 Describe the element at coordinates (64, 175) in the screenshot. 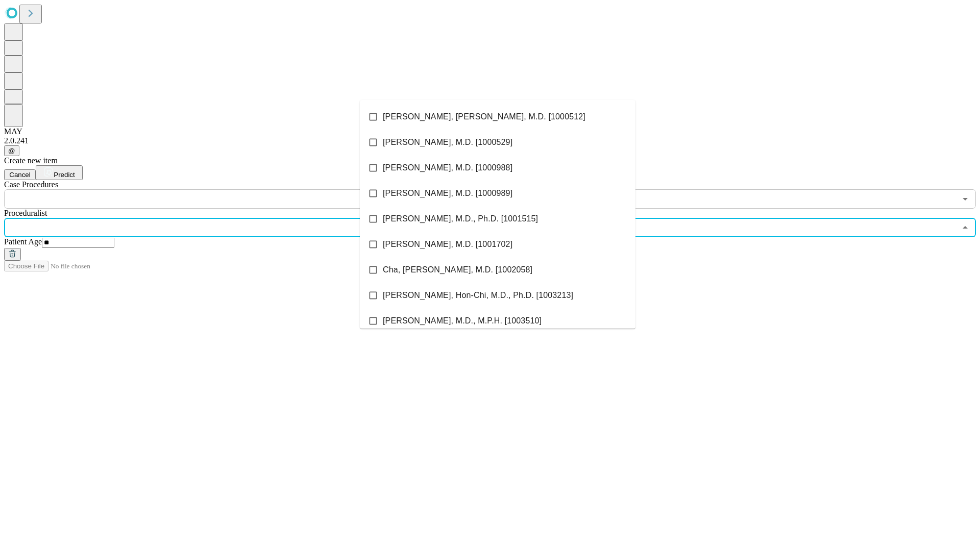

I see `span: Predict` at that location.